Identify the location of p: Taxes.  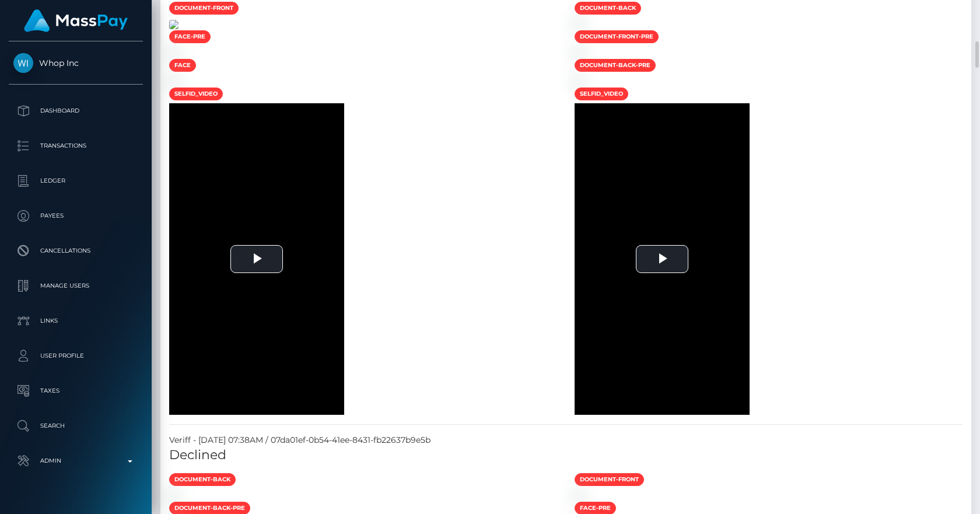
(76, 391).